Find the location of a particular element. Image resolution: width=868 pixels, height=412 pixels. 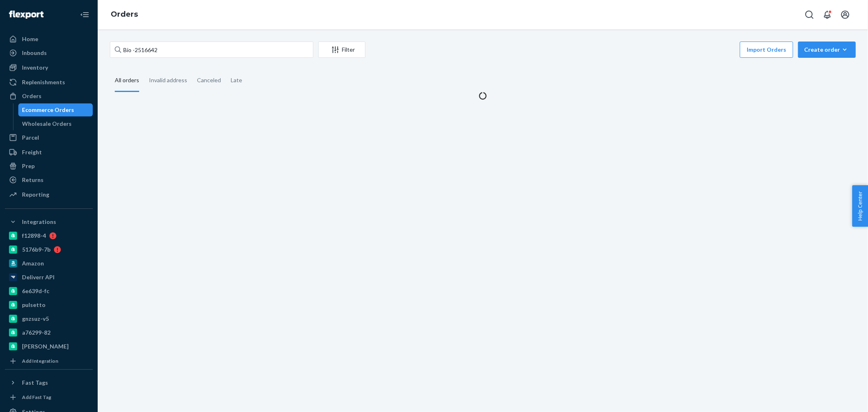

div: gnzsuz-v5 is located at coordinates (35, 318).